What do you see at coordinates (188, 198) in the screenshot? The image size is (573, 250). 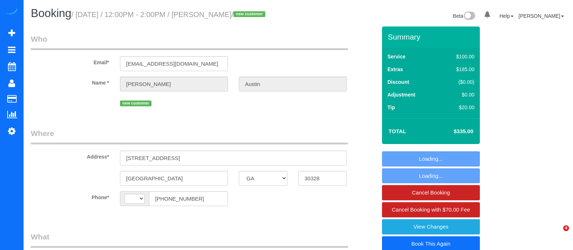 I see `input: Phone*` at bounding box center [188, 198].